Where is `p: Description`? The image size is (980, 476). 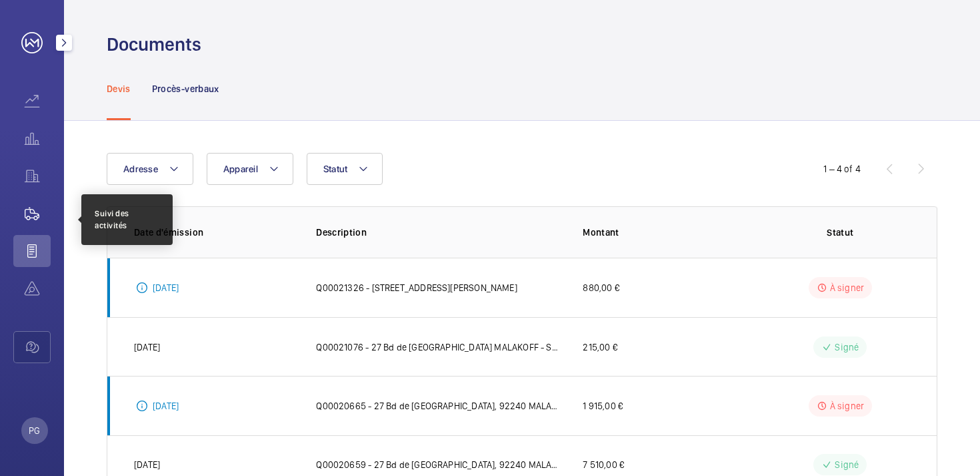 p: Description is located at coordinates (438, 232).